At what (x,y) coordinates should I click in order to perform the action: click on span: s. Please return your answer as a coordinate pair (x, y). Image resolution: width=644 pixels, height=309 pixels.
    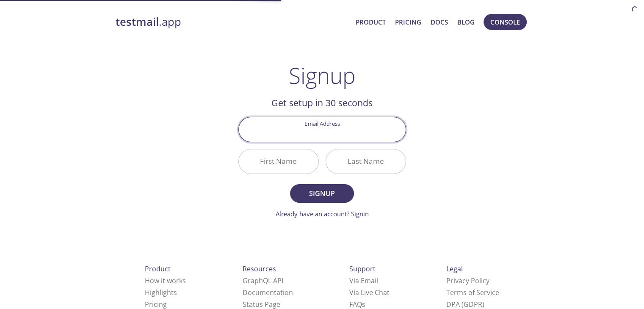
    Looking at the image, I should click on (364, 304).